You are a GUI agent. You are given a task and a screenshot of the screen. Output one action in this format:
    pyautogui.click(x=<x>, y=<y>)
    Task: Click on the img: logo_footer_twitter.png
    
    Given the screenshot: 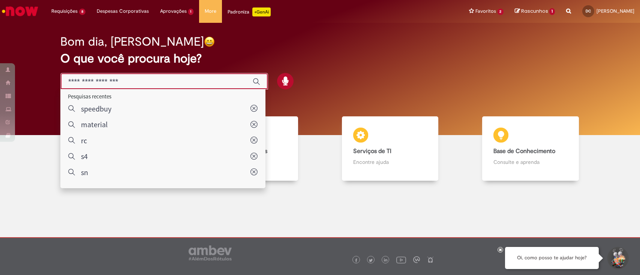 What is the action you would take?
    pyautogui.click(x=371, y=261)
    